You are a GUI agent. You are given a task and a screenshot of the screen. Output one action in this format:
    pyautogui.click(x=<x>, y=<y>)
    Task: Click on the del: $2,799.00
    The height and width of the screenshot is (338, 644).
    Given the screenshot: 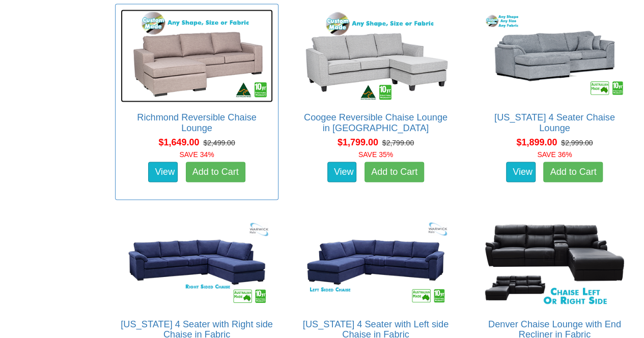 What is the action you would take?
    pyautogui.click(x=398, y=142)
    